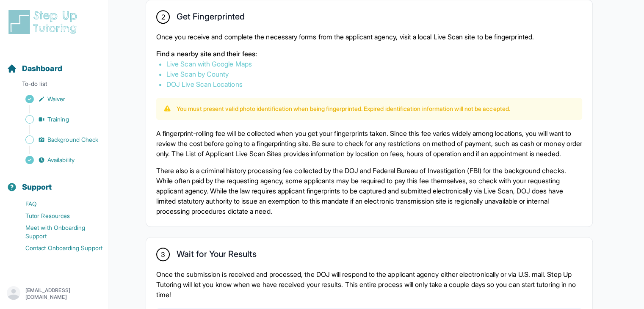 The height and width of the screenshot is (309, 644). Describe the element at coordinates (369, 285) in the screenshot. I see `p: Once the submission is received and processed, the DOJ will respond to the applicant agency eithe...` at that location.